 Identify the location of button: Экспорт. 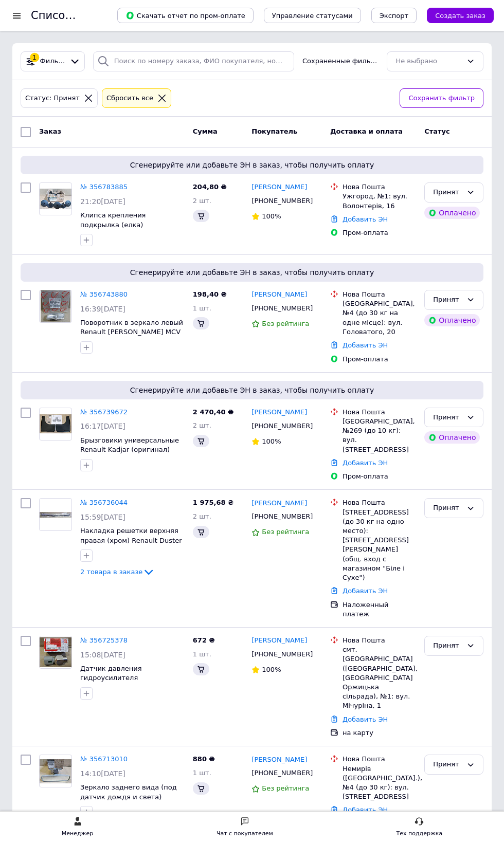
(393, 15).